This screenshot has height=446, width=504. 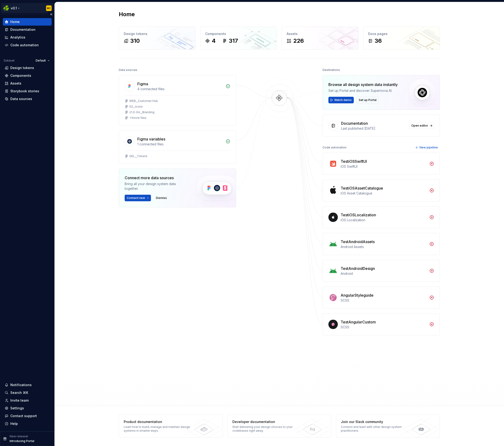 I want to click on a: Product documentationLearn how to build, manage and maintain design systems in smarter ways., so click(x=171, y=426).